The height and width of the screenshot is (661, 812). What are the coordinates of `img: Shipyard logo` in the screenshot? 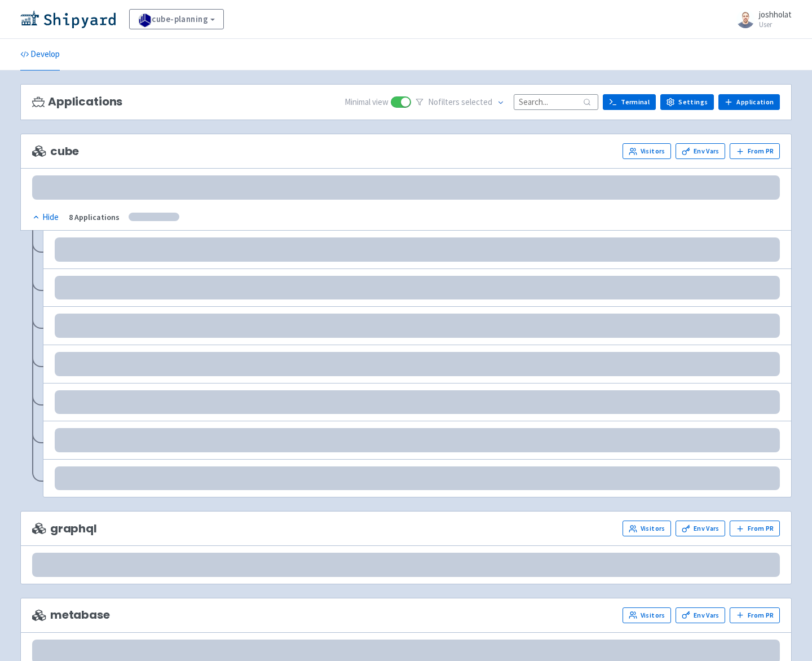 It's located at (68, 19).